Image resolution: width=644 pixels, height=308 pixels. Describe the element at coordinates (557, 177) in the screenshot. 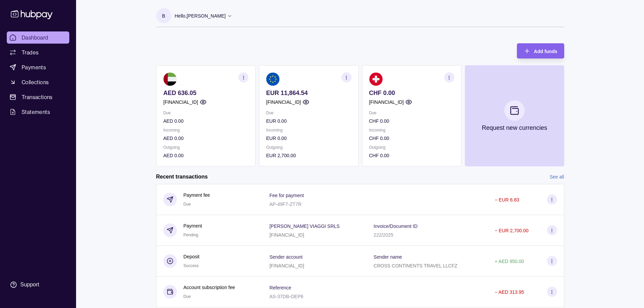

I see `a: See all` at that location.